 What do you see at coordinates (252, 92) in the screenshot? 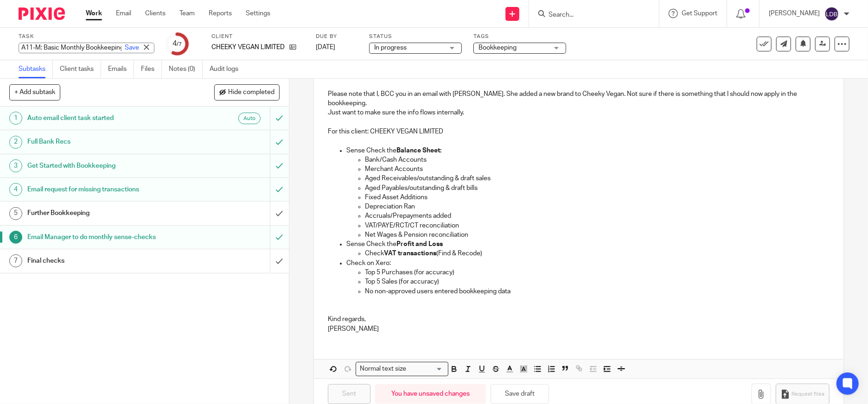
I see `span: Hide completed` at bounding box center [252, 92].